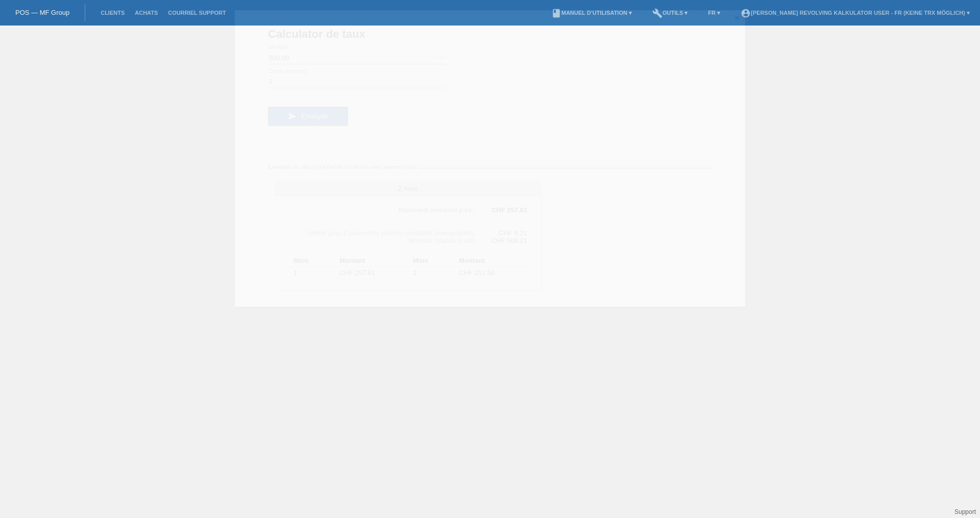 This screenshot has width=980, height=518. I want to click on div: Montant total du crédit:, so click(382, 241).